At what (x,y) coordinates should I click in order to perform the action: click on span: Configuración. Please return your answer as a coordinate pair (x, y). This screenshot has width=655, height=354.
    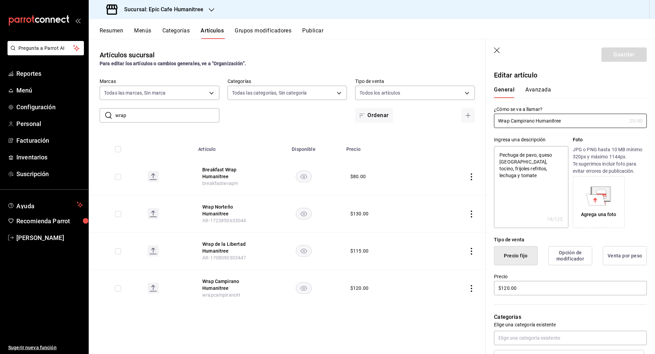
    Looking at the image, I should click on (49, 107).